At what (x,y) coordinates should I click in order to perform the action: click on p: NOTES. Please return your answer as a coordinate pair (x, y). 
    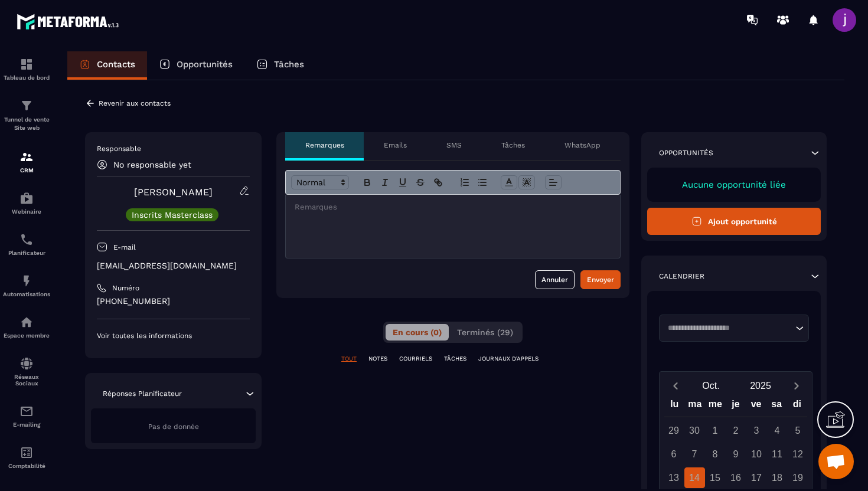
    Looking at the image, I should click on (378, 359).